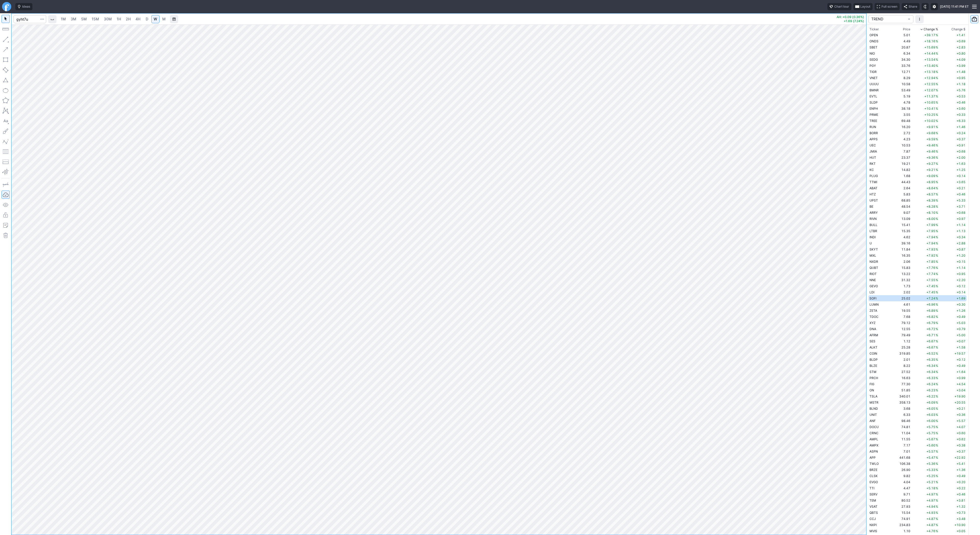 The image size is (980, 535). What do you see at coordinates (128, 19) in the screenshot?
I see `a: 2H` at bounding box center [128, 19].